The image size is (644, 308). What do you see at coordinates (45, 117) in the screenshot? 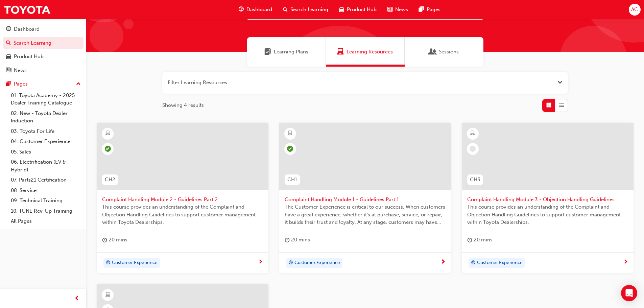
I see `a: 02. New - Toyota Dealer Induction` at bounding box center [45, 117].